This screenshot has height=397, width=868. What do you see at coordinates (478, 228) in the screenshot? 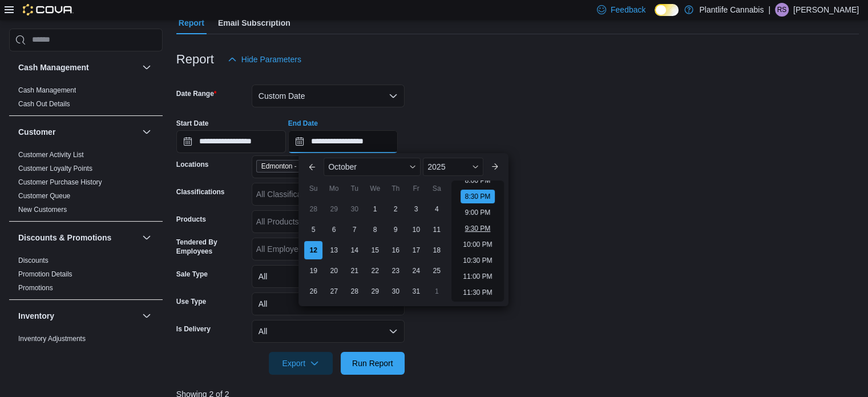
I see `li: 9:30 PM` at bounding box center [478, 228].